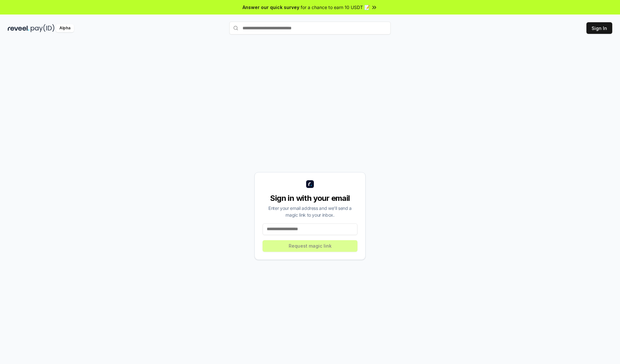  What do you see at coordinates (335, 7) in the screenshot?
I see `span: for a chance to earn 10 USDT 📝` at bounding box center [335, 7].